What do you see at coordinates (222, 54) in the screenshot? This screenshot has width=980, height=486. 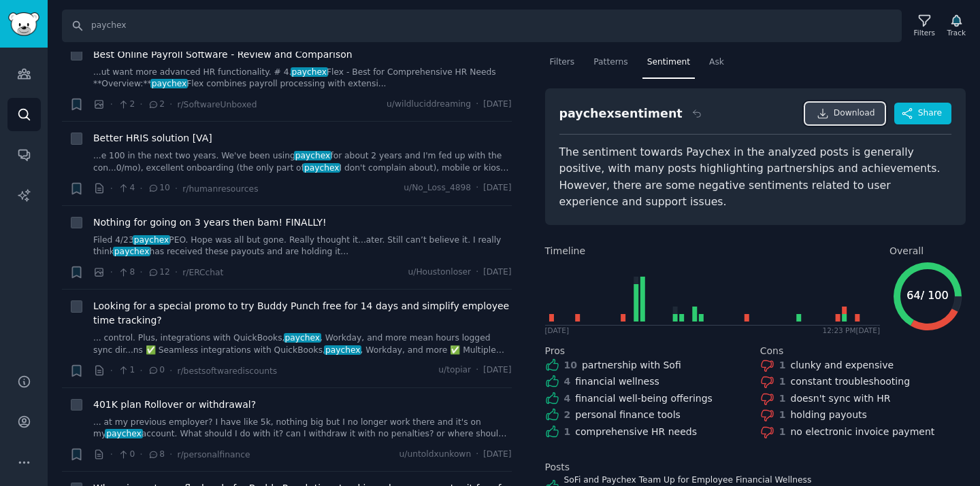 I see `a: Best Online Payroll Software - Review and Comparison` at bounding box center [222, 54].